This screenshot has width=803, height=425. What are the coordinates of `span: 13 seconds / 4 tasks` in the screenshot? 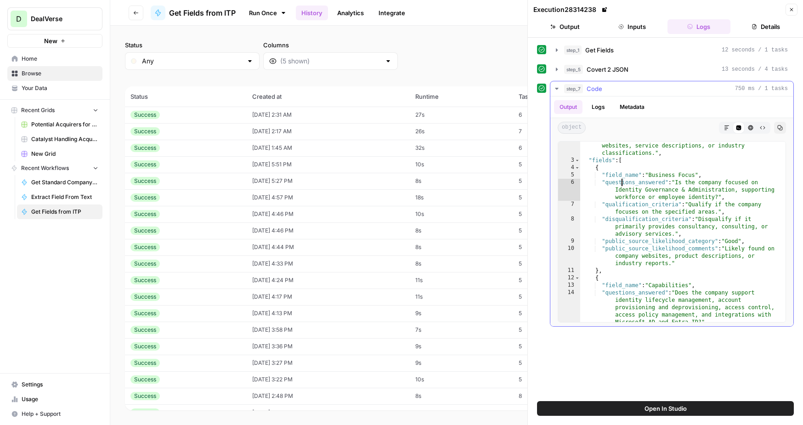 It's located at (755, 69).